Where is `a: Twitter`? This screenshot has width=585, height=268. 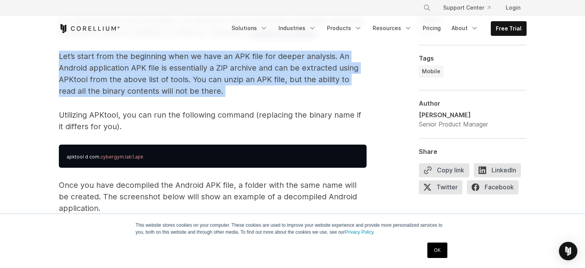 a: Twitter is located at coordinates (443, 188).